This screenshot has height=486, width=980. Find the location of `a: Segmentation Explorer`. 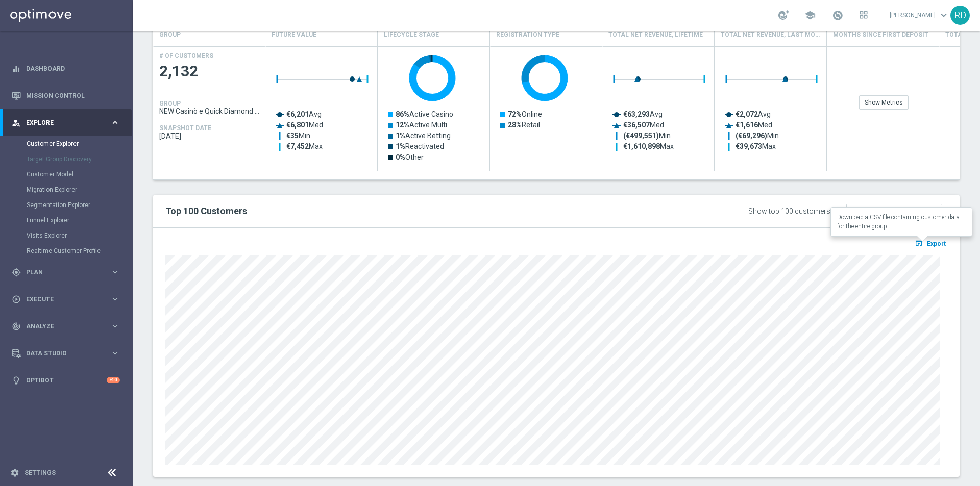

a: Segmentation Explorer is located at coordinates (66, 205).